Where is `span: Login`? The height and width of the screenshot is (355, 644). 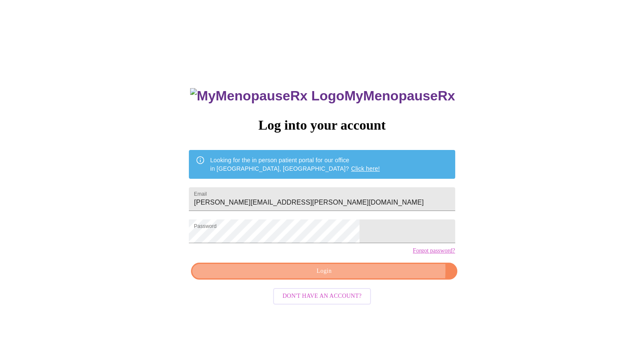
span: Login is located at coordinates (324, 271).